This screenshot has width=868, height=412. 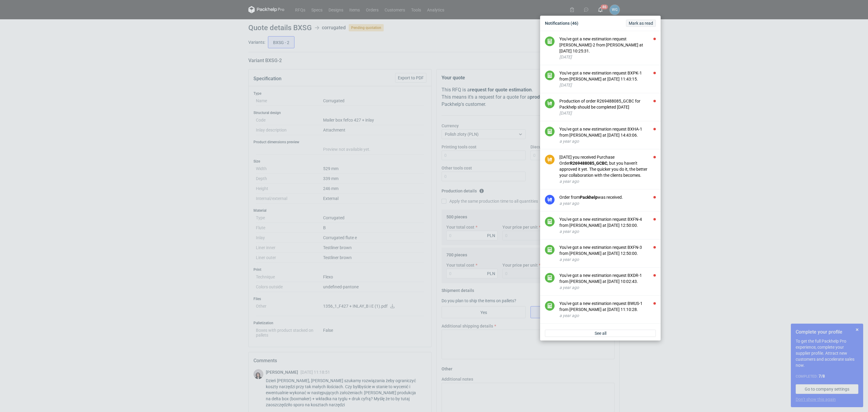 I want to click on div: Order from was received., so click(x=608, y=197).